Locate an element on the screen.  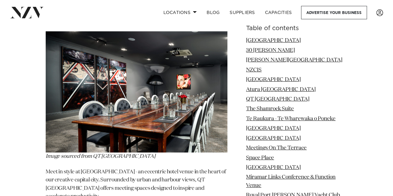
a: SUPPLIERS is located at coordinates (242, 12).